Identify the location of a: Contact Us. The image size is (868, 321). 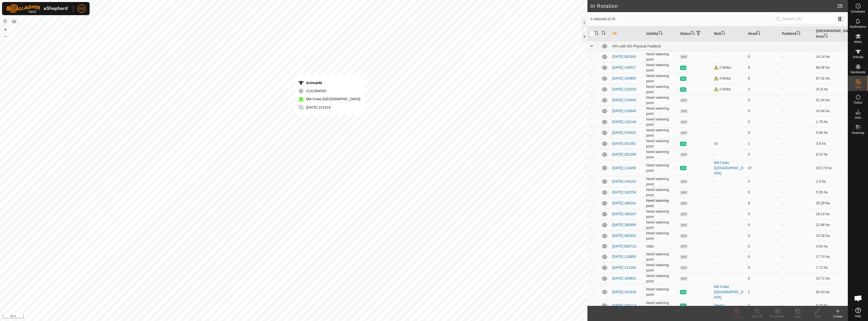
(306, 316).